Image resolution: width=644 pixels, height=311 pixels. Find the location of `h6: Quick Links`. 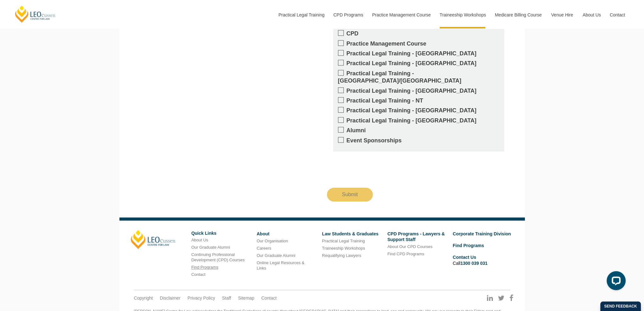

h6: Quick Links is located at coordinates (221, 233).